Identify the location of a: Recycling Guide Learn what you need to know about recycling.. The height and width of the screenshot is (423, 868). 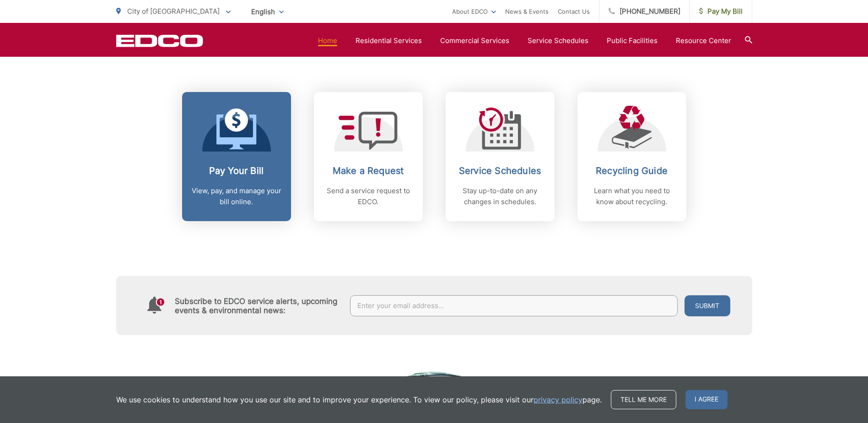
(632, 157).